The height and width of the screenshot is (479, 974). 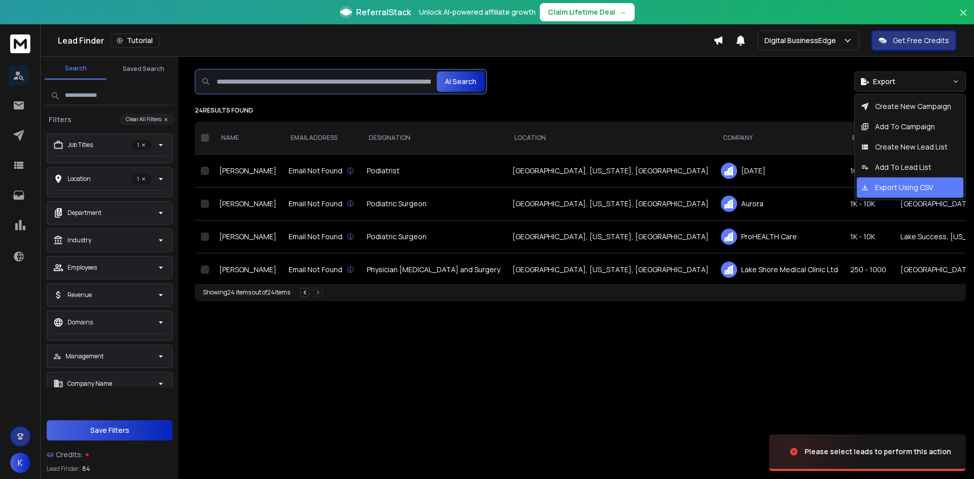 What do you see at coordinates (63, 469) in the screenshot?
I see `p: Lead Finder:` at bounding box center [63, 469].